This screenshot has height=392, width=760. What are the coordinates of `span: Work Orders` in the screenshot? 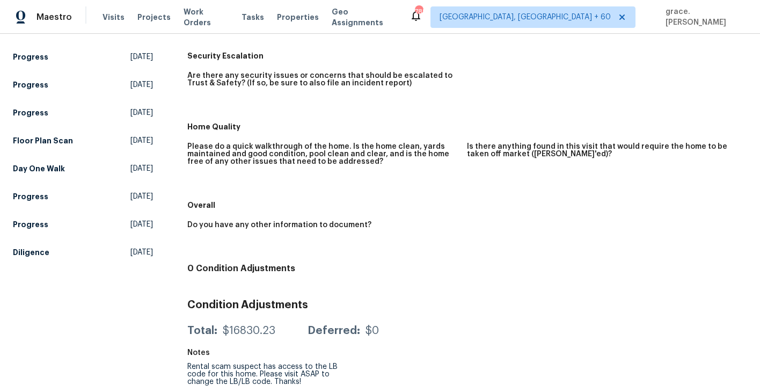 It's located at (206, 17).